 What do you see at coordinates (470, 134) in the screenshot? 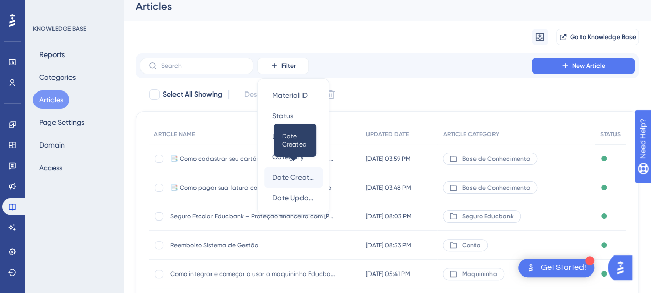
I see `span: ARTICLE CATEGORY` at bounding box center [470, 134].